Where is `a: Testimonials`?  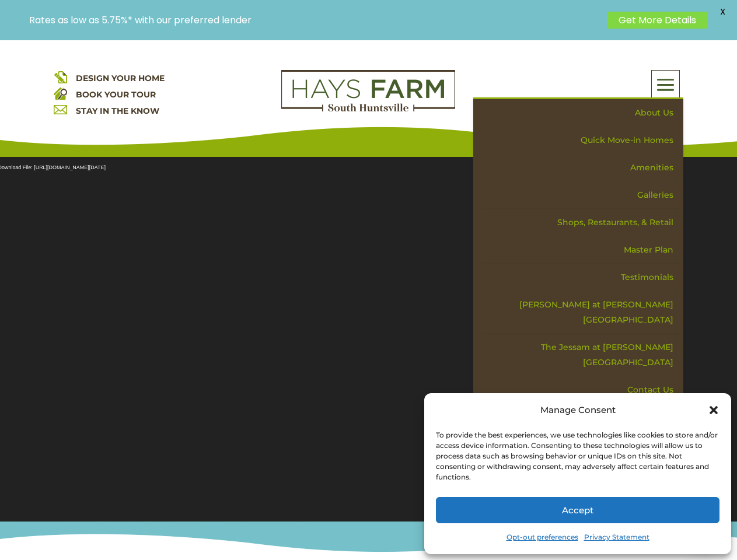
a: Testimonials is located at coordinates (583, 277).